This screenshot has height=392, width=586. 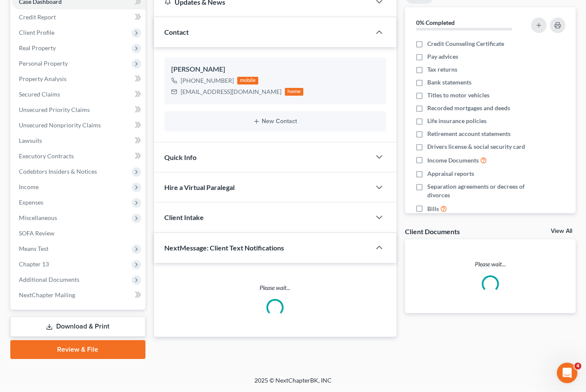 What do you see at coordinates (562, 232) in the screenshot?
I see `a: View All` at bounding box center [562, 232].